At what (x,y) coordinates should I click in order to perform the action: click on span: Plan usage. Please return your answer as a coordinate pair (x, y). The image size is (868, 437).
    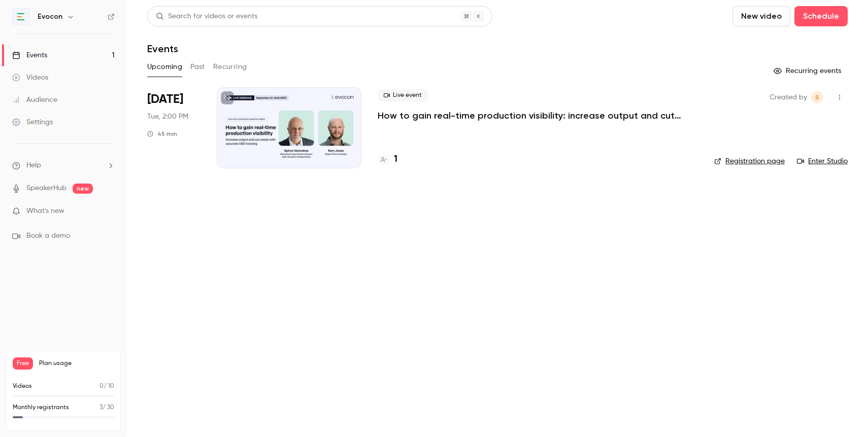
    Looking at the image, I should click on (77, 363).